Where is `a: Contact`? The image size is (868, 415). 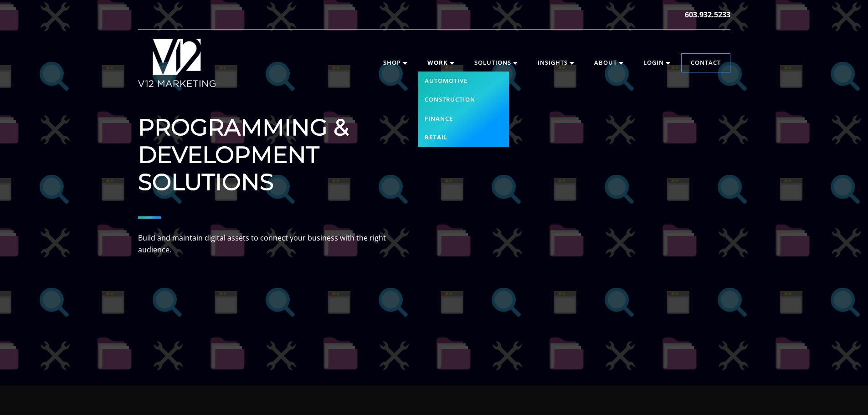
a: Contact is located at coordinates (706, 63).